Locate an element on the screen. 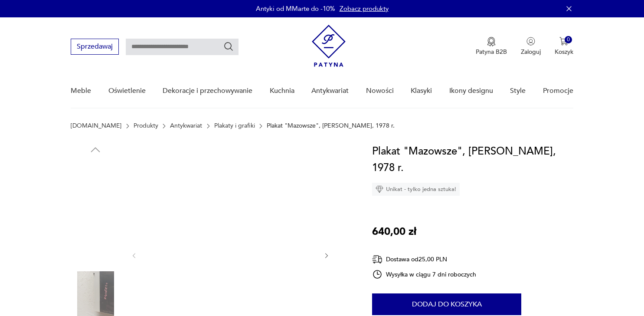  button: Zaloguj is located at coordinates (531, 46).